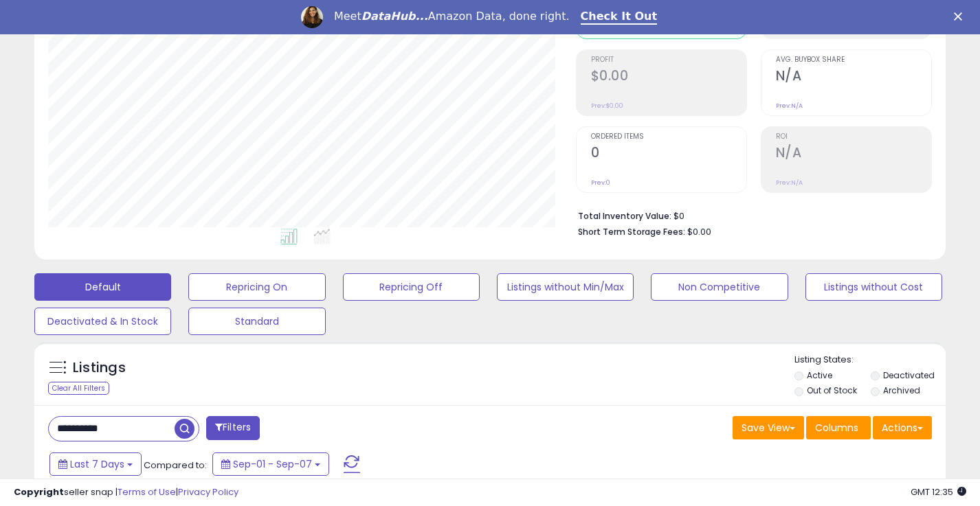 Image resolution: width=980 pixels, height=506 pixels. Describe the element at coordinates (854, 136) in the screenshot. I see `span: ROI` at that location.